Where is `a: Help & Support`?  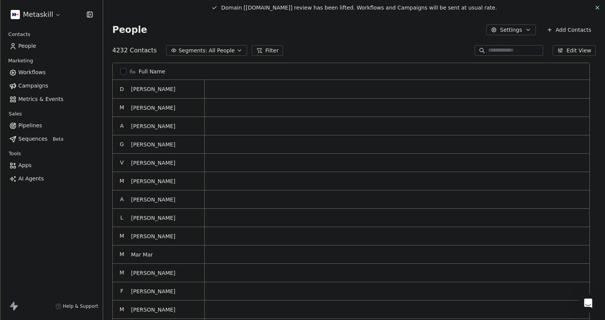 a: Help & Support is located at coordinates (77, 306).